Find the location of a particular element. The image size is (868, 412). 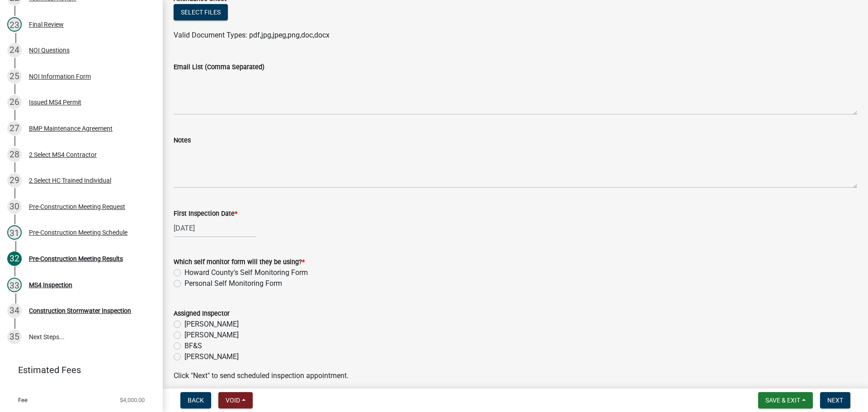

div: 31 is located at coordinates (15, 233).